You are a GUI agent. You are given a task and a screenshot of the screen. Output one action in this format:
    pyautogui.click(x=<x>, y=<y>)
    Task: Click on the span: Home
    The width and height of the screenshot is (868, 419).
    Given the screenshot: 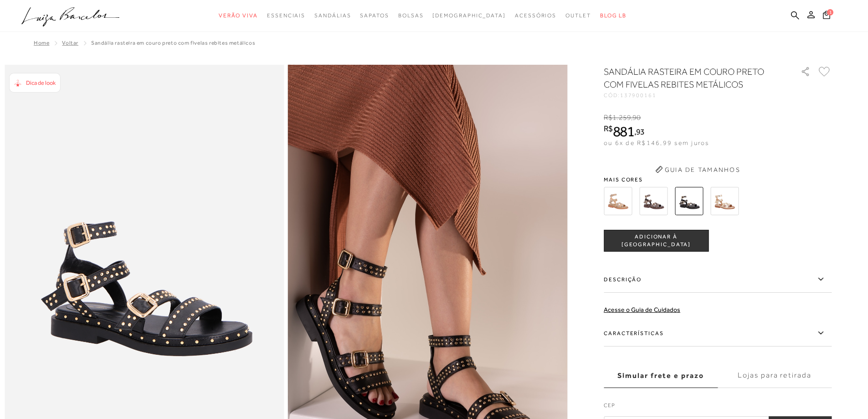 What is the action you would take?
    pyautogui.click(x=41, y=43)
    